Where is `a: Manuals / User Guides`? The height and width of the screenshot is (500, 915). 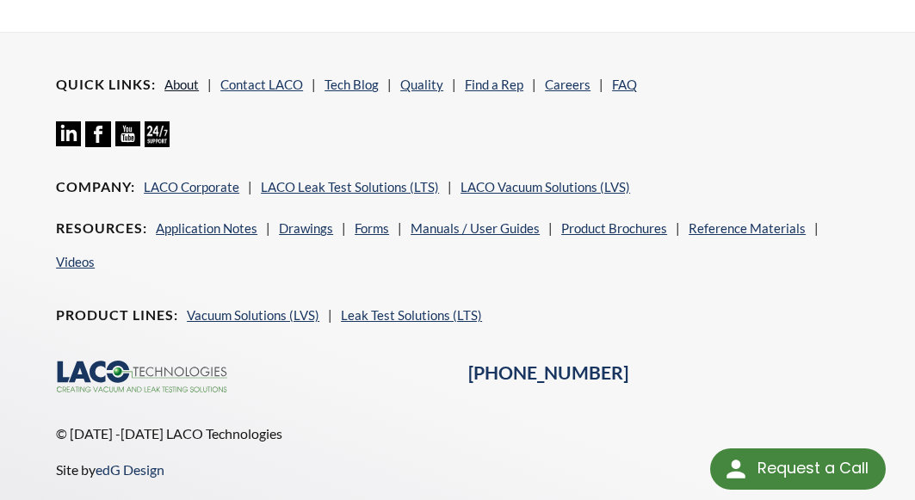
a: Manuals / User Guides is located at coordinates (475, 228).